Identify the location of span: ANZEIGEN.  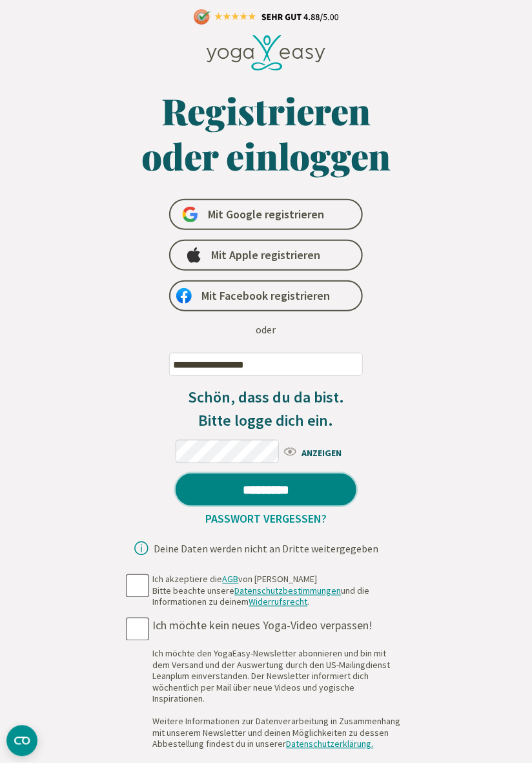
(319, 451).